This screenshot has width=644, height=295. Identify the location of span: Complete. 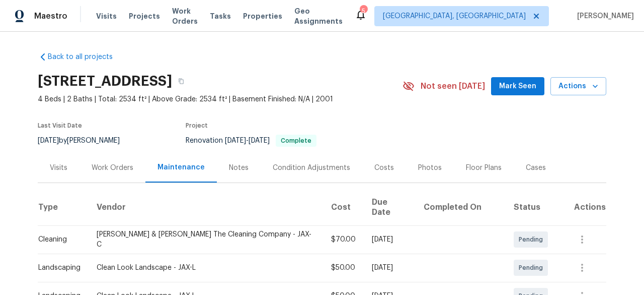
(296, 141).